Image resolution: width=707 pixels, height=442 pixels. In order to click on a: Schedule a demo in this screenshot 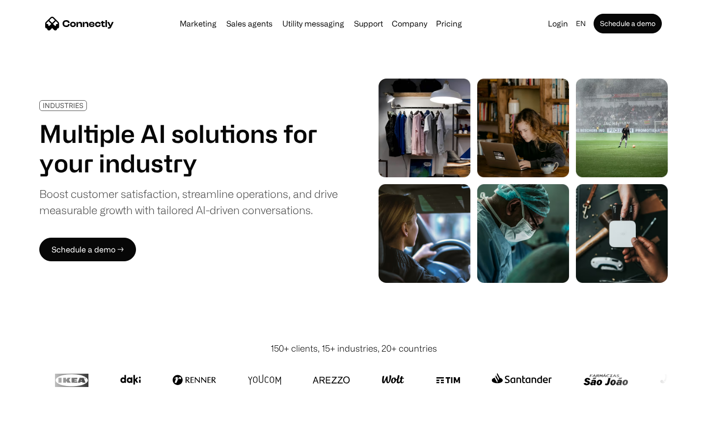, I will do `click(627, 24)`.